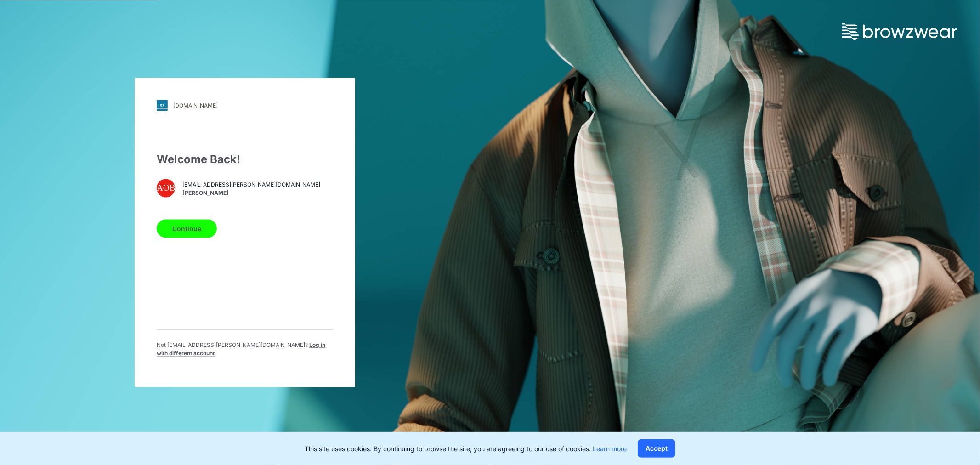 Image resolution: width=980 pixels, height=465 pixels. What do you see at coordinates (162, 106) in the screenshot?
I see `img: svg+xml;base64,PHN2ZyB3aWR0aD0iMjgiIGhlaWdodD0iMjgiIHZpZXdCb3g9IjAgMCAyOCAyOCIgZmlsbD0ibm9uZSIgeG...` at bounding box center [162, 106].